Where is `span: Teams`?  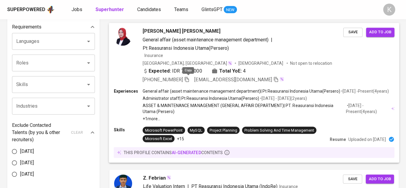
span: Teams is located at coordinates (181, 9).